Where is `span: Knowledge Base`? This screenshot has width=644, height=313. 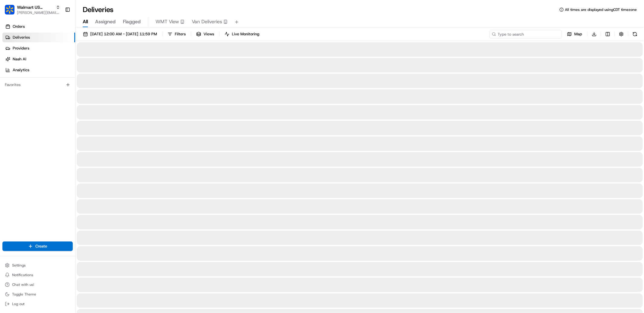
span: Knowledge Base is located at coordinates (29, 90).